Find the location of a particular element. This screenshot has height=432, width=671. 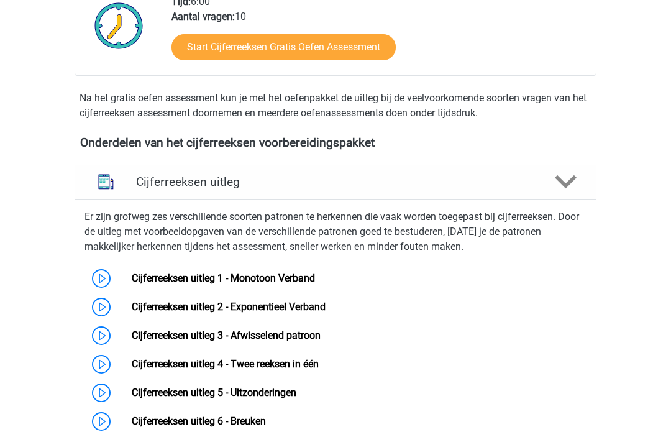

a: Cijferreeksen uitleg 1 - Monotoon Verband is located at coordinates (223, 278).